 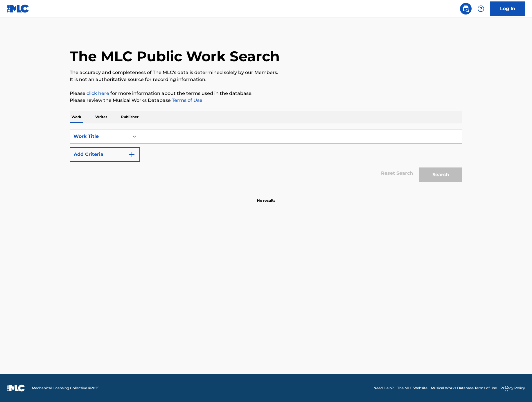 What do you see at coordinates (187, 100) in the screenshot?
I see `a: Terms of Use` at bounding box center [187, 100].